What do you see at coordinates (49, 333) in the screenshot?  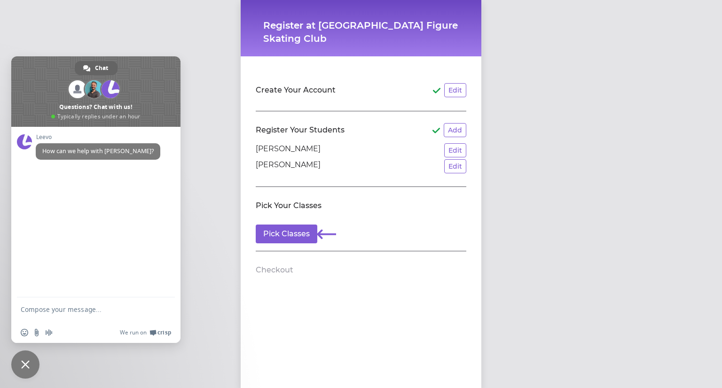 I see `span: Audio message` at bounding box center [49, 333].